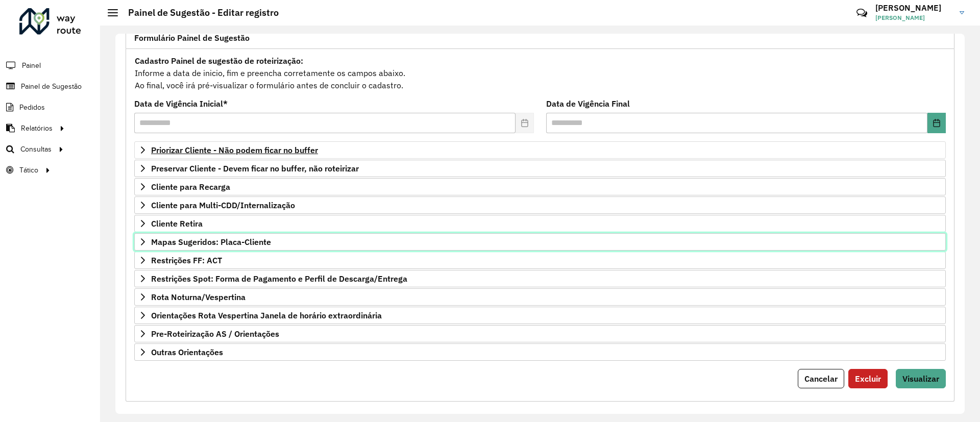 Image resolution: width=980 pixels, height=422 pixels. Describe the element at coordinates (540, 333) in the screenshot. I see `a: Pre-Roteirização AS / Orientações` at that location.